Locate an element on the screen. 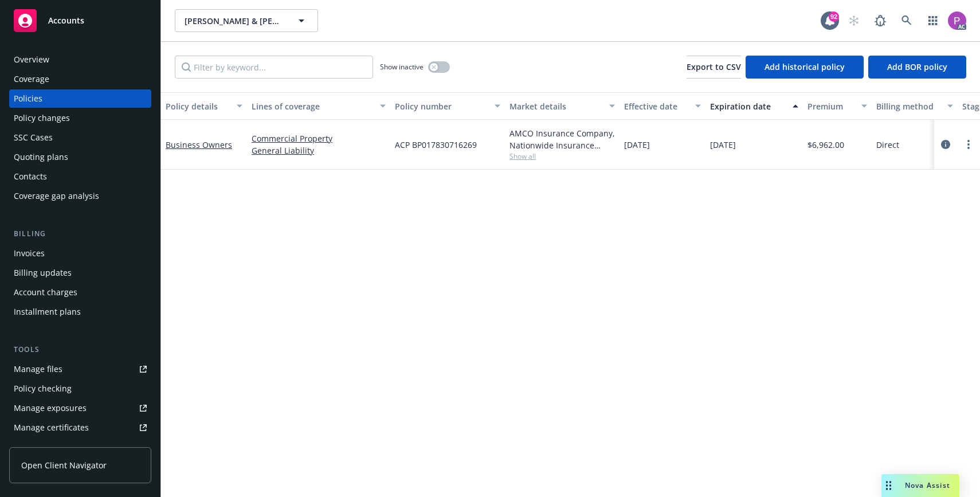 This screenshot has height=497, width=980. a: Coverage is located at coordinates (80, 79).